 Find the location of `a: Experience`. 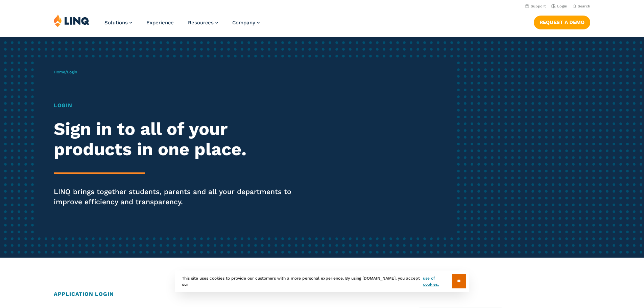

a: Experience is located at coordinates (160, 23).